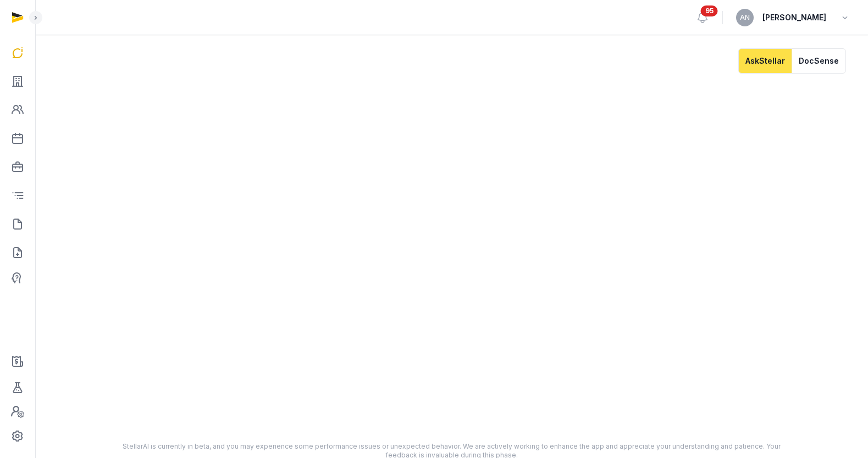 This screenshot has width=868, height=458. I want to click on span: AN, so click(745, 17).